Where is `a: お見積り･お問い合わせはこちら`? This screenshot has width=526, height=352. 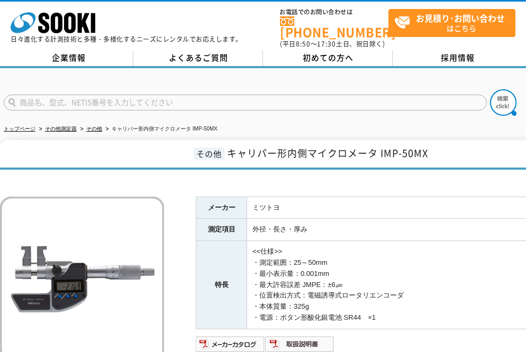
a: お見積り･お問い合わせはこちら is located at coordinates (452, 23).